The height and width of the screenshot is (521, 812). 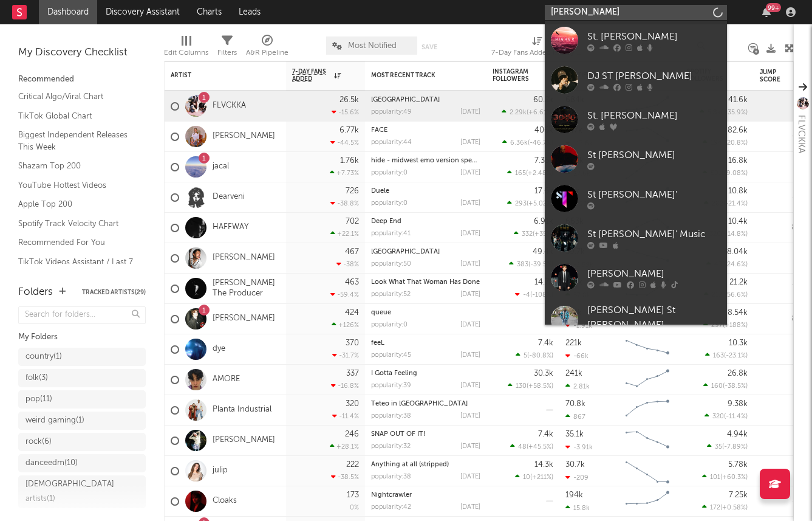 What do you see at coordinates (718, 355) in the screenshot?
I see `span: 163` at bounding box center [718, 355].